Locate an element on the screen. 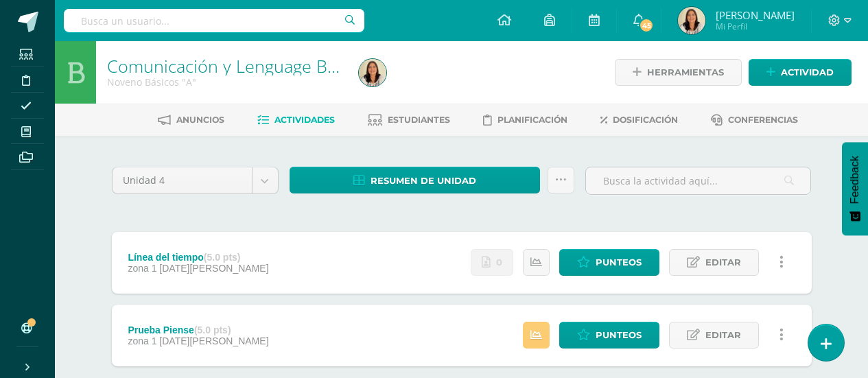 The width and height of the screenshot is (868, 378). span: Dosificación is located at coordinates (645, 119).